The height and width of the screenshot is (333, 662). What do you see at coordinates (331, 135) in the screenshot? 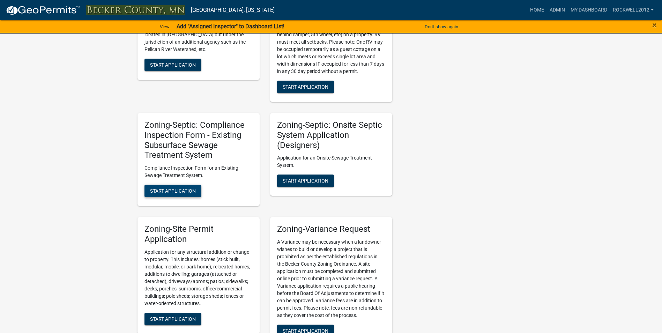
I see `h5: Zoning-Septic: Onsite Septic System Application (Designers)` at bounding box center [331, 135].